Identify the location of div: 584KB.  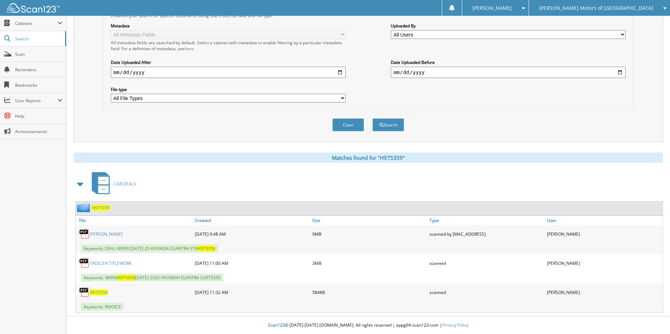
(369, 292).